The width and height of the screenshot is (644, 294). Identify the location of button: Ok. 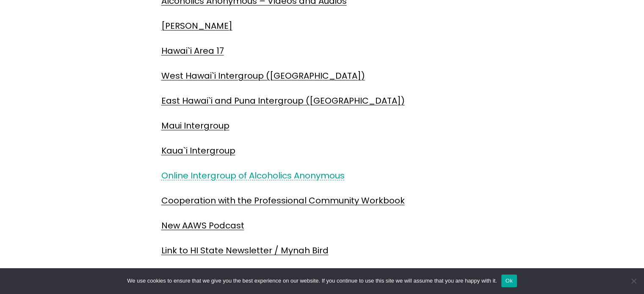
(509, 281).